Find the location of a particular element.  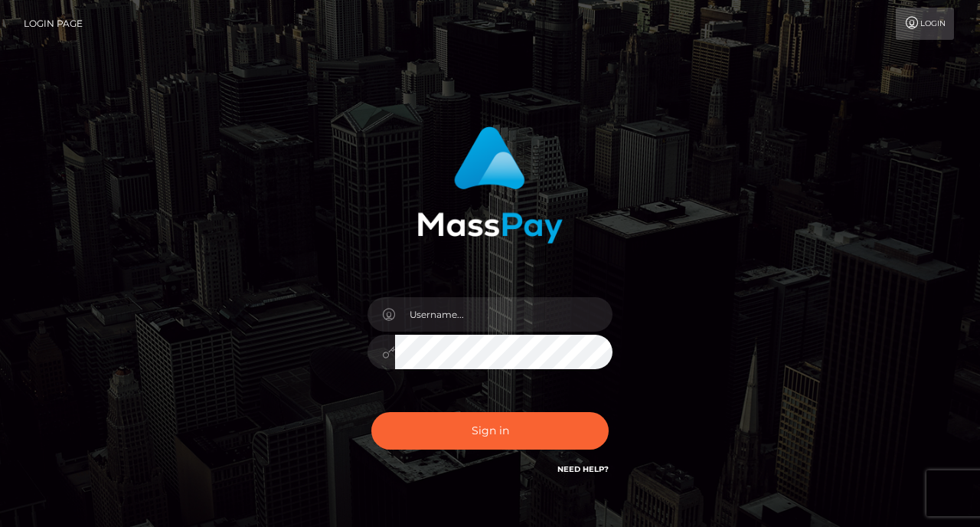

button: Sign in is located at coordinates (490, 430).